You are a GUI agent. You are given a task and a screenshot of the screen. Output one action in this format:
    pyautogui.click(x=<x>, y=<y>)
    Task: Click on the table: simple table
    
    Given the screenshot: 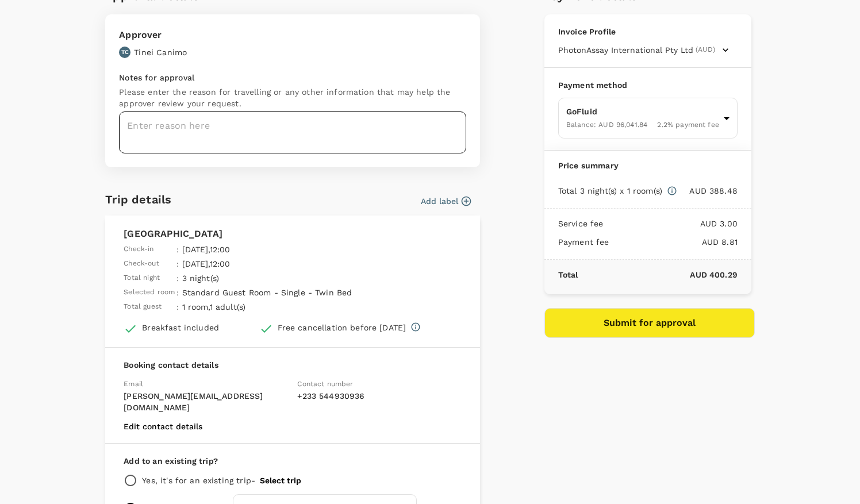 What is the action you would take?
    pyautogui.click(x=242, y=277)
    